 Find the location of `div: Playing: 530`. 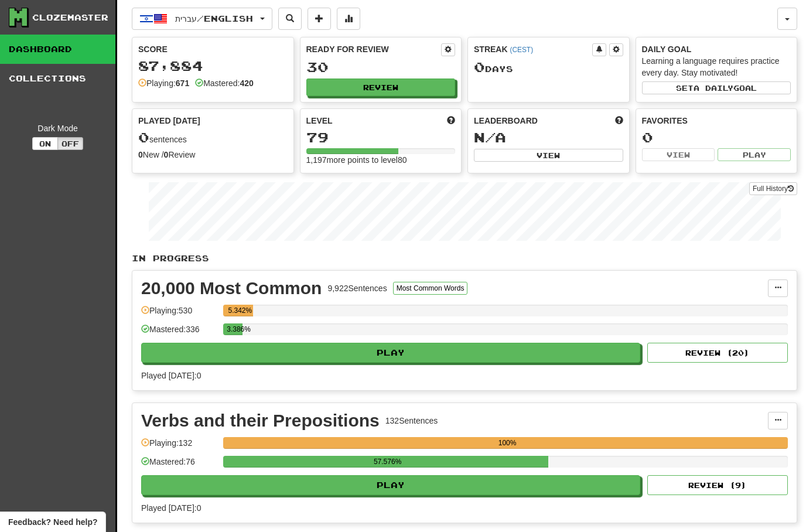

div: Playing: 530 is located at coordinates (179, 314).